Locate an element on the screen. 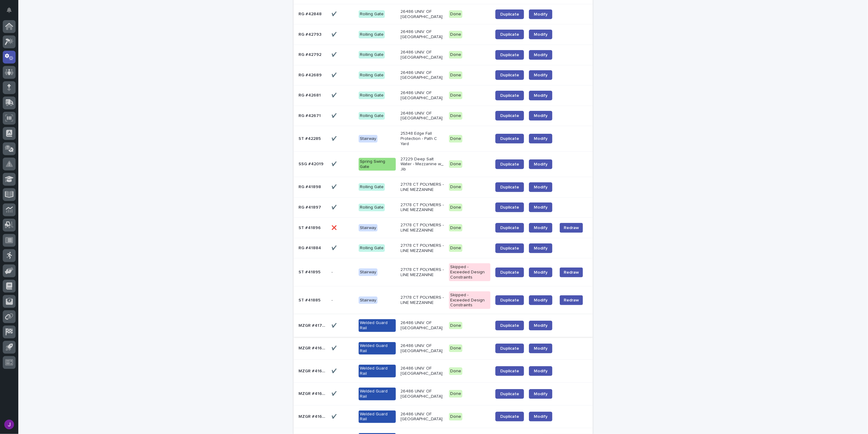 This screenshot has height=434, width=868. p: 27229 Deep Salt Water - Mezzanine w_ Jib is located at coordinates (423, 164).